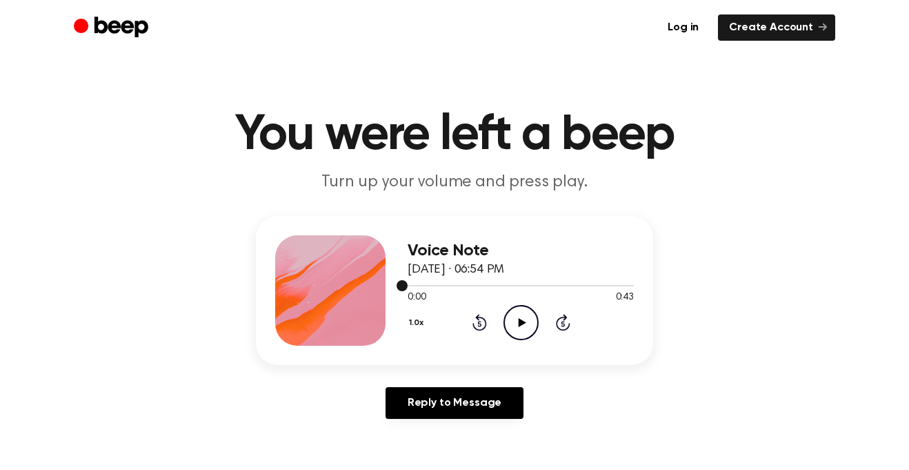 The height and width of the screenshot is (470, 909). Describe the element at coordinates (455, 403) in the screenshot. I see `a: Reply to Message` at that location.